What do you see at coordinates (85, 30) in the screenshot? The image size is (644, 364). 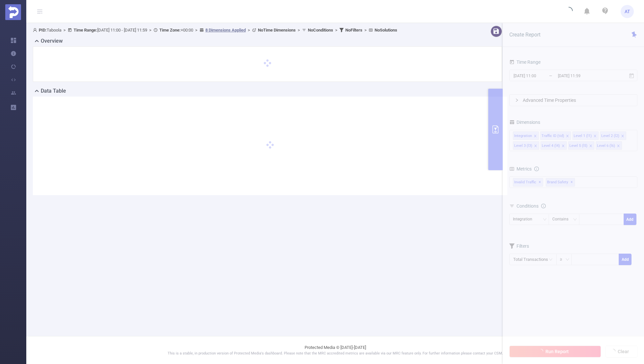 I see `b: Time Range:` at bounding box center [85, 30].